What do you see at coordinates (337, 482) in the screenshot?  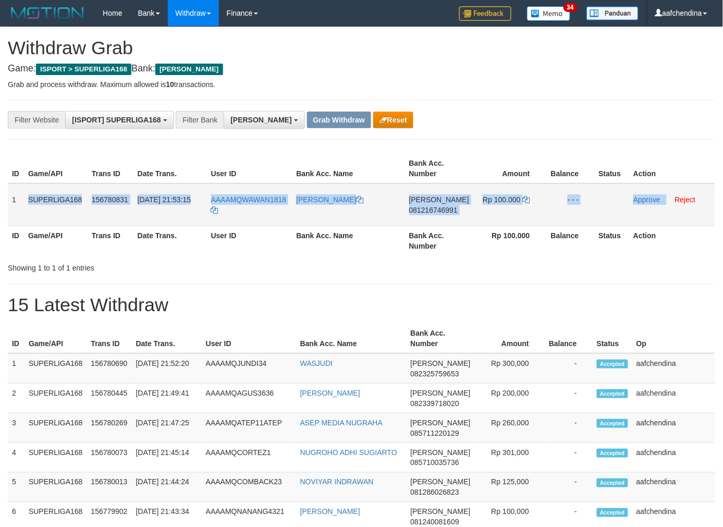 I see `a: NOVIYAR INDRAWAN` at bounding box center [337, 482].